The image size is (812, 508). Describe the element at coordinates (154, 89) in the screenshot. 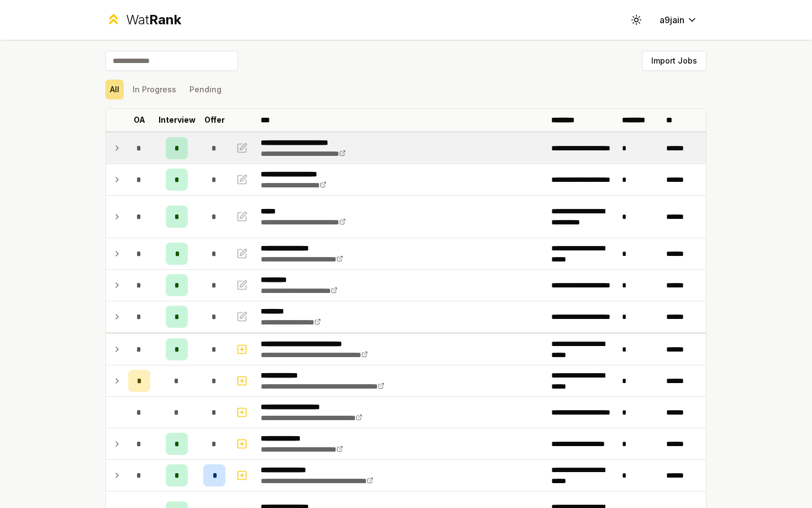

I see `button: In Progress` at that location.